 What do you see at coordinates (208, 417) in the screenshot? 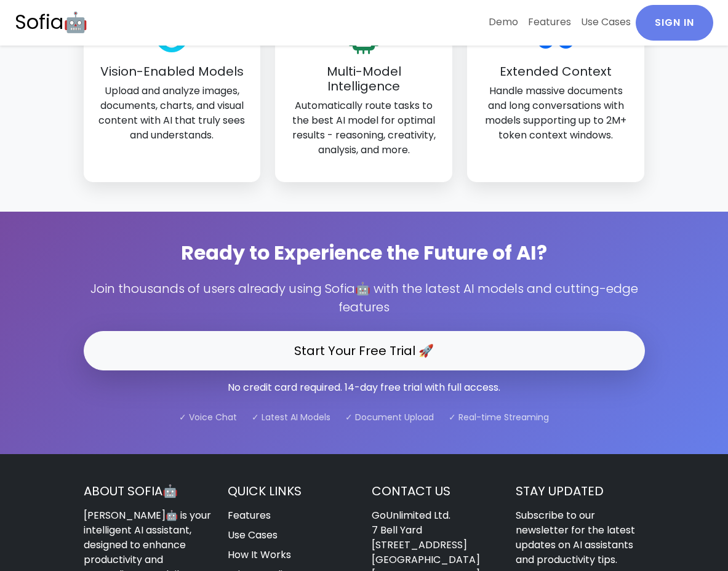
I see `small: ✓ Voice Chat` at bounding box center [208, 417].